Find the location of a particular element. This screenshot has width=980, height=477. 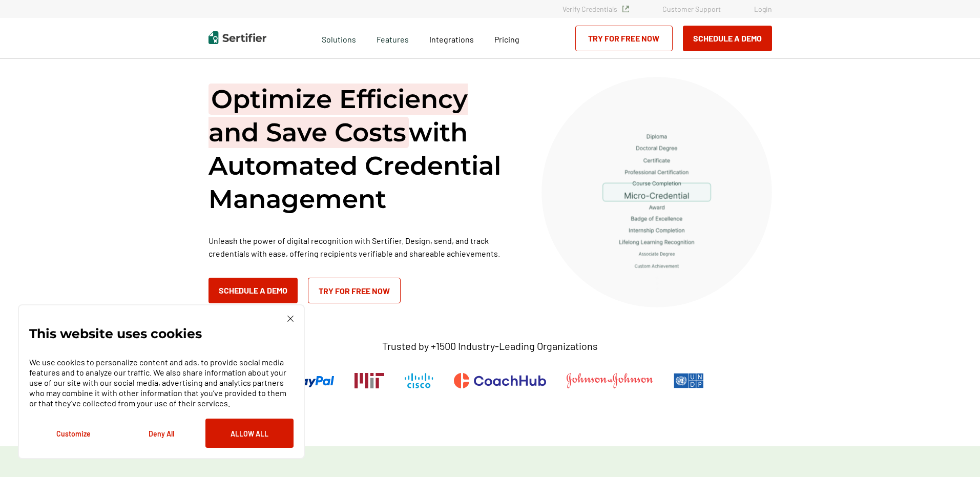

img: Verified is located at coordinates (626, 9).